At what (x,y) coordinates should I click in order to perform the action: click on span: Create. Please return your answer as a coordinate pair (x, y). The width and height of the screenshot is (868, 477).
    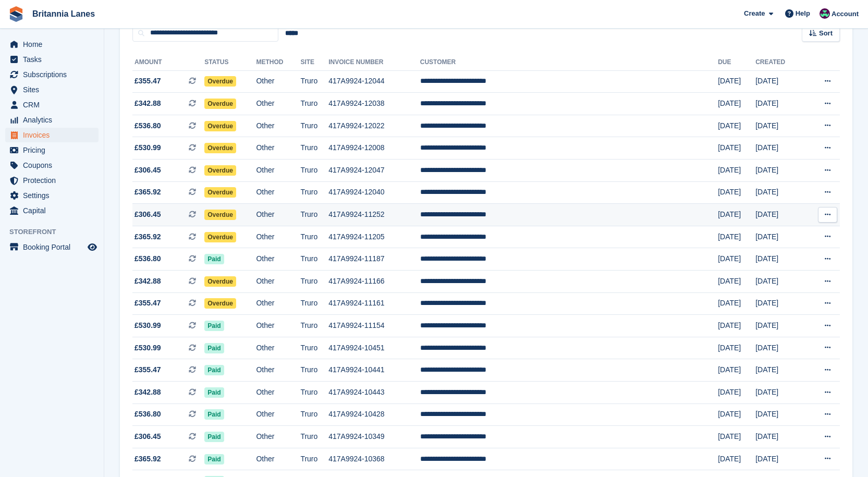
    Looking at the image, I should click on (755, 14).